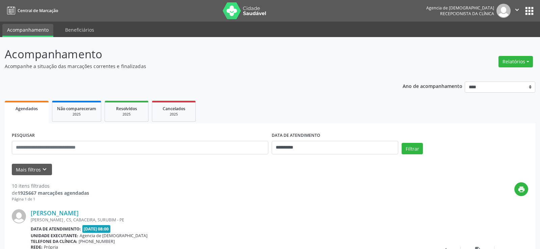 This screenshot has height=249, width=540. I want to click on button: apps, so click(529, 11).